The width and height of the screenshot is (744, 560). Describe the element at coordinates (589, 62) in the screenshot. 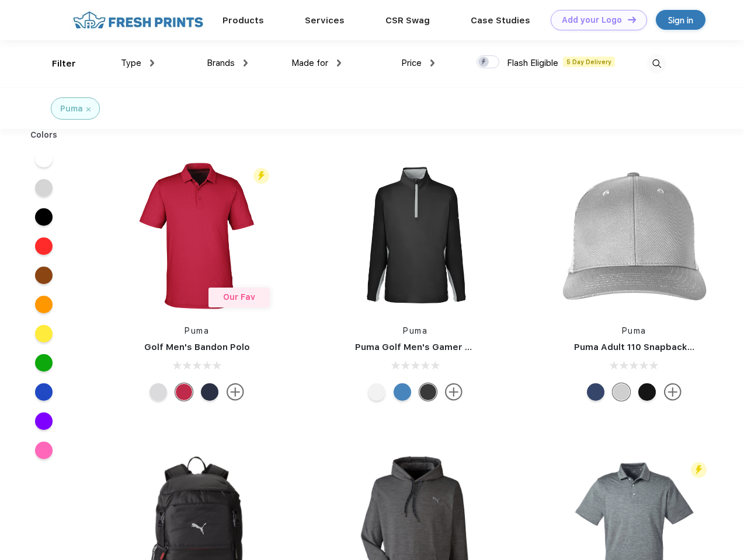

I see `span: 5 Day Delivery` at that location.